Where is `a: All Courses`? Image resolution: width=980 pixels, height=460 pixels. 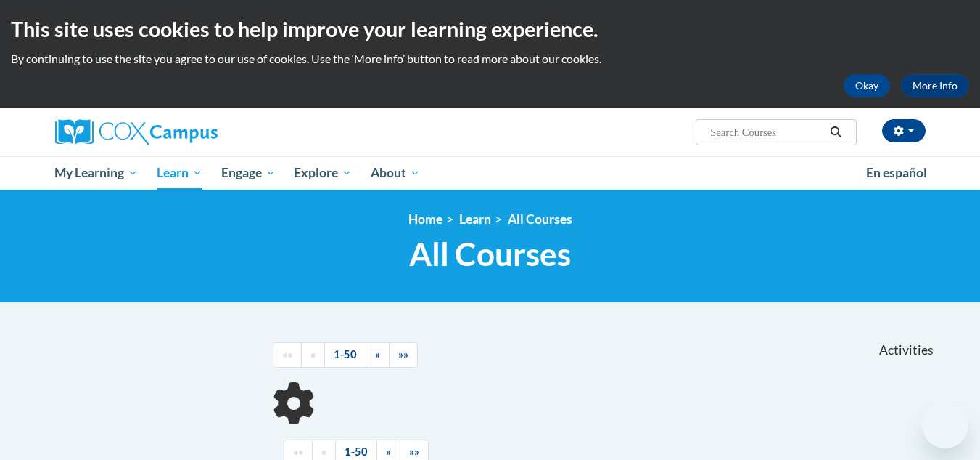
a: All Courses is located at coordinates (539, 219).